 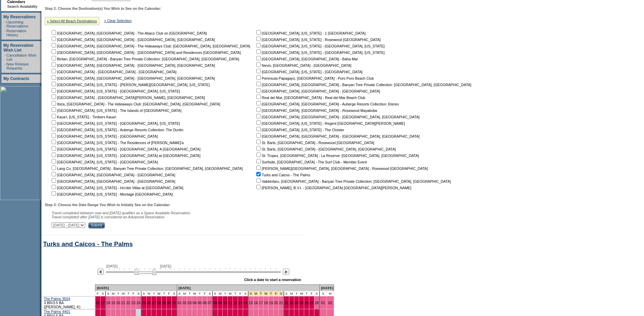 What do you see at coordinates (311, 303) in the screenshot?
I see `a: 27` at bounding box center [311, 303].